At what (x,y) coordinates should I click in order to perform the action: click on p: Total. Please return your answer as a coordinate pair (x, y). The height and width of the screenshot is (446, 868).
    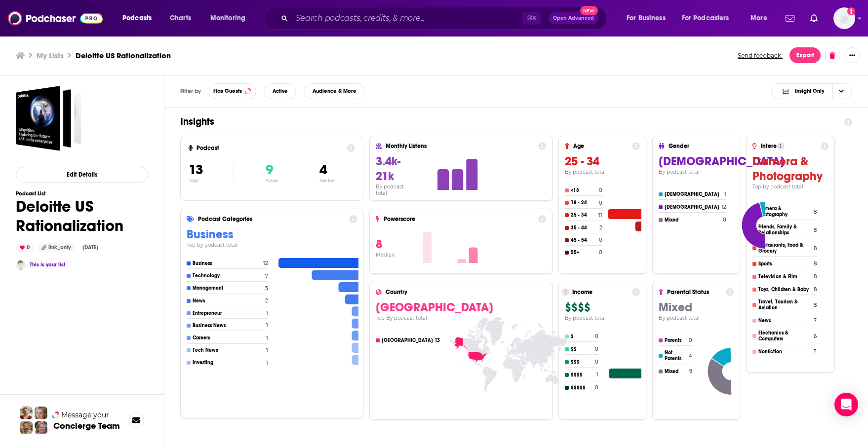
    Looking at the image, I should click on (210, 180).